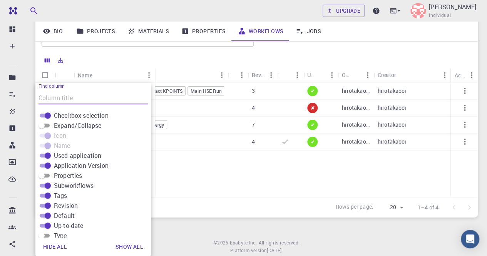 The width and height of the screenshot is (487, 256). I want to click on span: Total Energy, so click(150, 125).